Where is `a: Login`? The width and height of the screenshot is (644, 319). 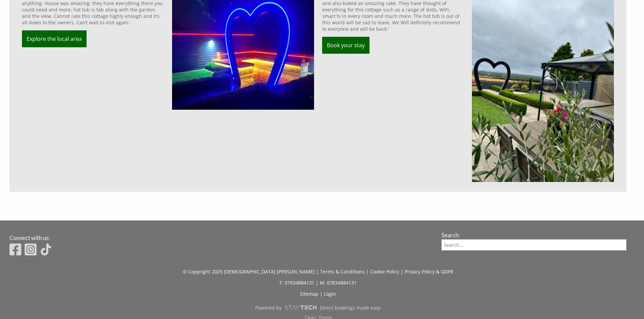
a: Login is located at coordinates (330, 294).